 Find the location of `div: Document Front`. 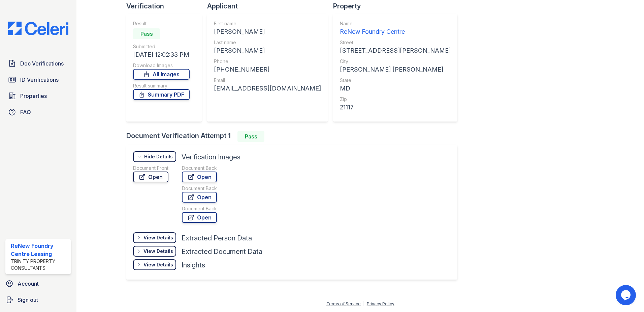

div: Document Front is located at coordinates (151, 168).